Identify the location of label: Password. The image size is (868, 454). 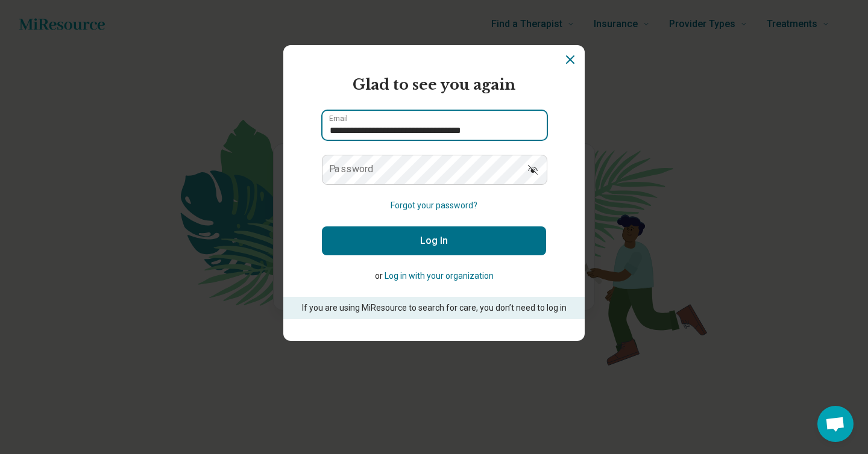
(351, 169).